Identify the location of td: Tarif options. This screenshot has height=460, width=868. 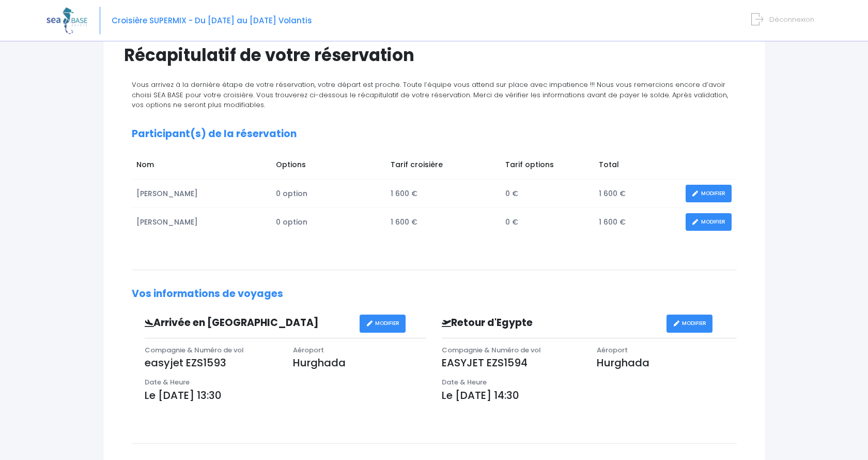
(547, 167).